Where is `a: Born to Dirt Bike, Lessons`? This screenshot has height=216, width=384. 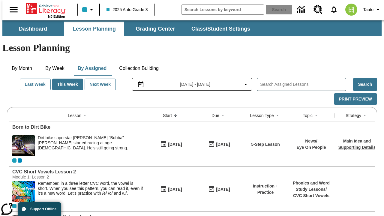 a: Born to Dirt Bike, Lessons is located at coordinates (78, 127).